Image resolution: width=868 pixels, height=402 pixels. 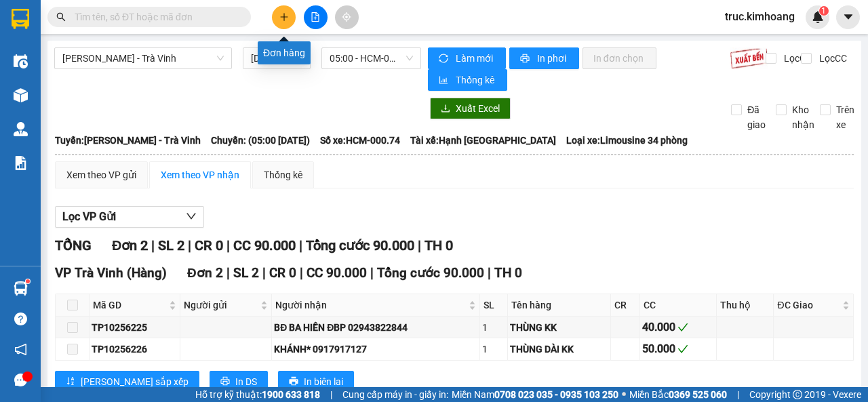 What do you see at coordinates (257, 394) in the screenshot?
I see `span: Hỗ trợ kỹ thuật:` at bounding box center [257, 394].